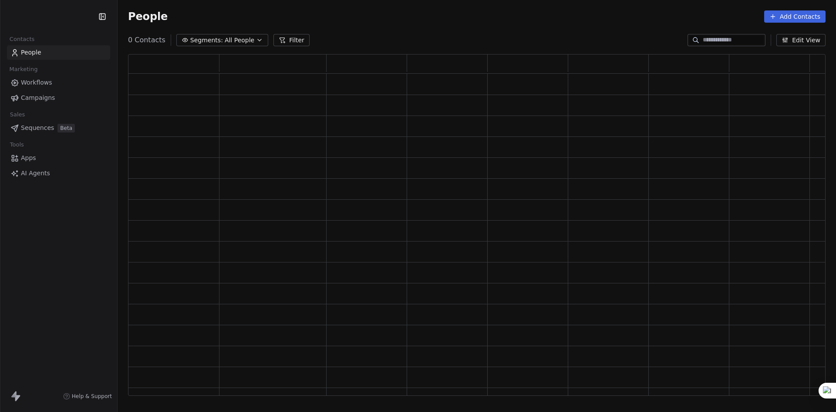 The height and width of the screenshot is (412, 836). I want to click on span: Beta, so click(66, 128).